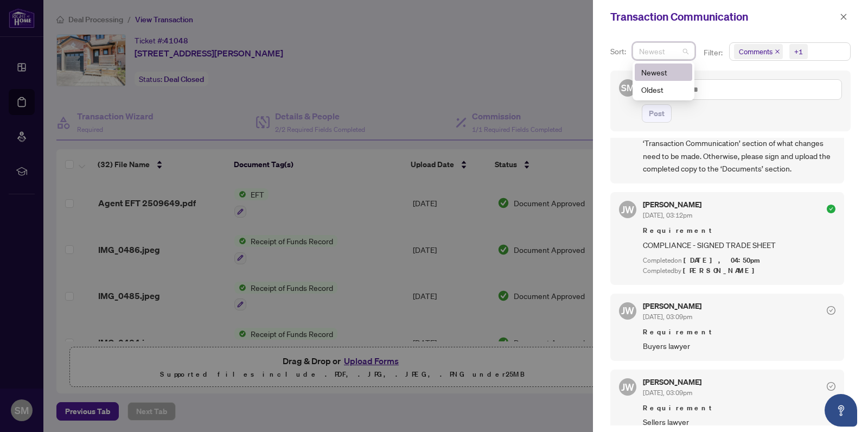  What do you see at coordinates (619, 52) in the screenshot?
I see `p: Sort:` at bounding box center [619, 52].